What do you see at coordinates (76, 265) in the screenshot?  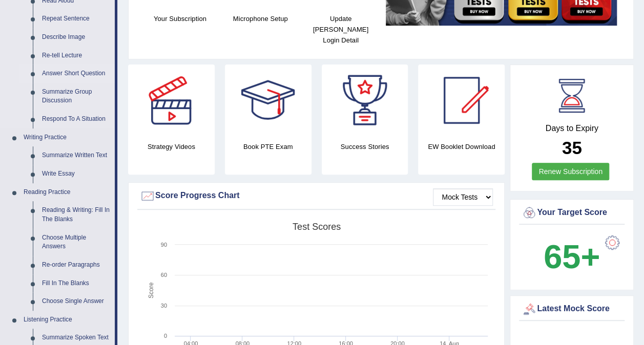 I see `a: Re-order Paragraphs` at bounding box center [76, 265].